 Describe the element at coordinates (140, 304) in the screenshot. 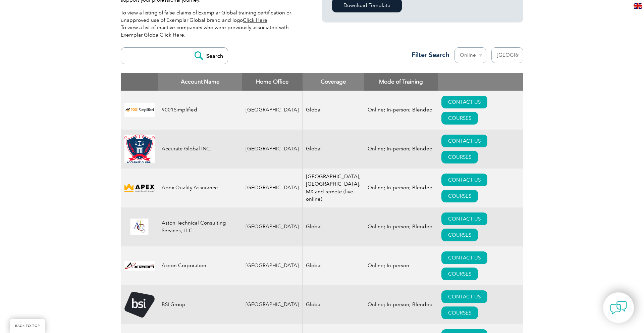

I see `img: 5f72c78c-dabc-ea11-a814-000d3a79823d-logo.png` at that location.